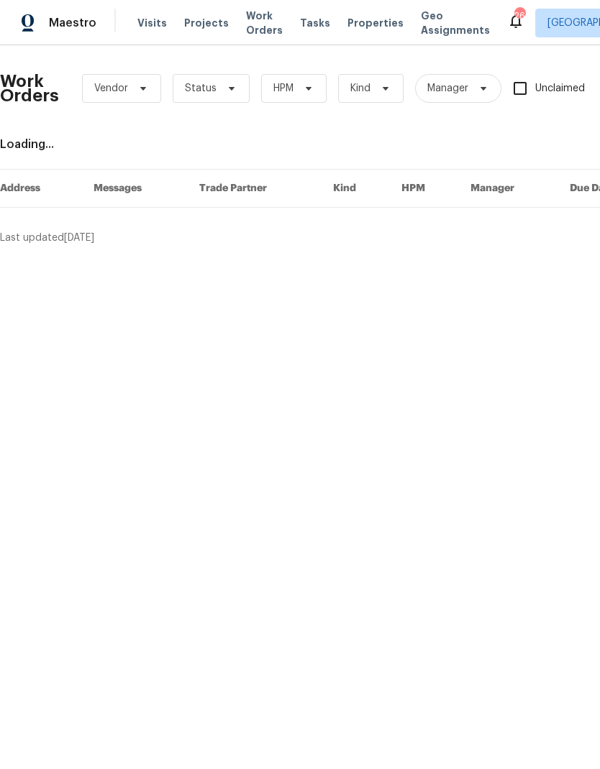 This screenshot has height=769, width=600. What do you see at coordinates (254, 188) in the screenshot?
I see `th: Trade Partner` at bounding box center [254, 188].